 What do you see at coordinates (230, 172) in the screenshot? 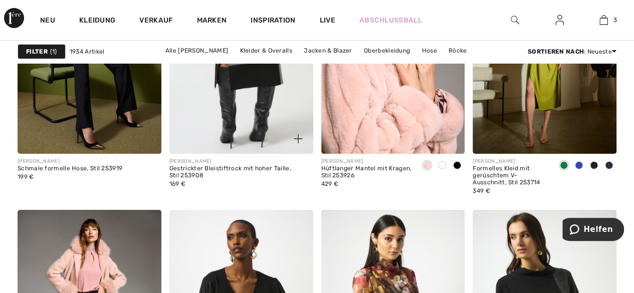
I see `font: Gestrickter Bleistiftrock mit hoher Taille, Stil 253908` at bounding box center [230, 172].